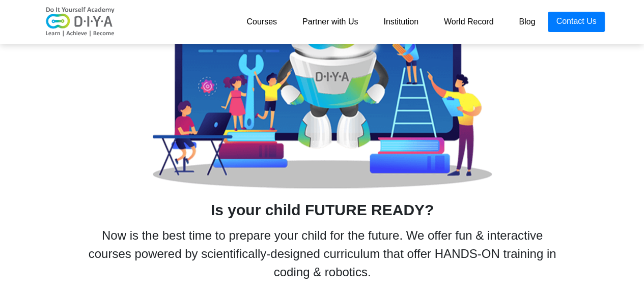 The image size is (644, 290). Describe the element at coordinates (322, 254) in the screenshot. I see `div: Now is the best time to prepare your child for the future. We offer fun & interactive courses pow...` at that location.